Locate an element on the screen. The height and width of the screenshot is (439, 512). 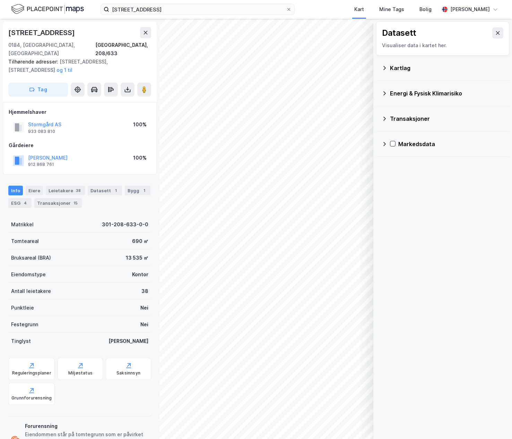
div: Hjemmelshaver is located at coordinates (80, 112).